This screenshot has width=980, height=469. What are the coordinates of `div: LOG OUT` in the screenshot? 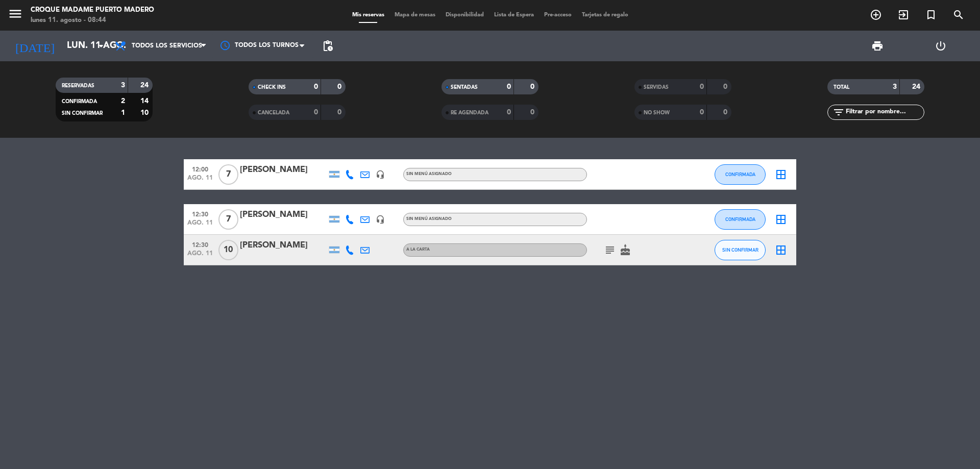 It's located at (941, 46).